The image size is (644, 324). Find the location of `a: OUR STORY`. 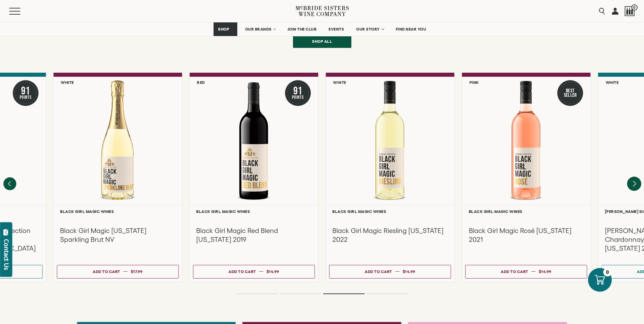

a: OUR STORY is located at coordinates (370, 29).